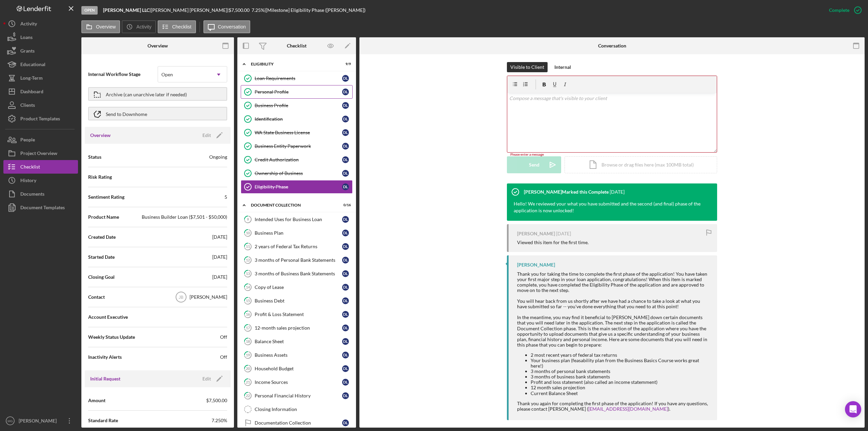  Describe the element at coordinates (146, 94) in the screenshot. I see `div: Archive (can unarchive later if needed)` at that location.